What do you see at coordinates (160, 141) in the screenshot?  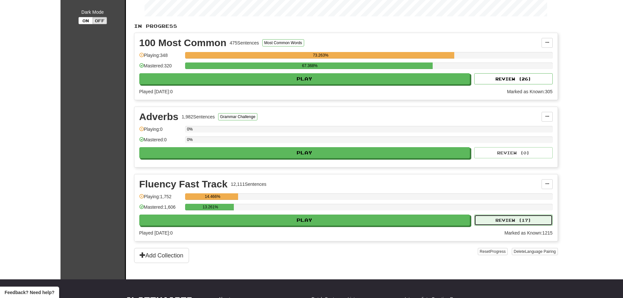 I see `div: Mastered: 0` at bounding box center [160, 141].